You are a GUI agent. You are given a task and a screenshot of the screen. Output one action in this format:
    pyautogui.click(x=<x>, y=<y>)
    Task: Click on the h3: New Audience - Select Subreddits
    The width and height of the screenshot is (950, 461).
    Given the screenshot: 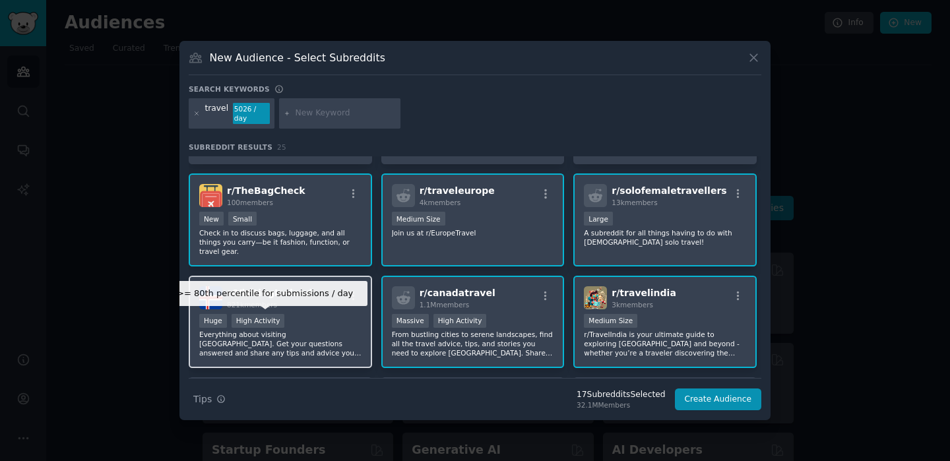 What is the action you would take?
    pyautogui.click(x=297, y=57)
    